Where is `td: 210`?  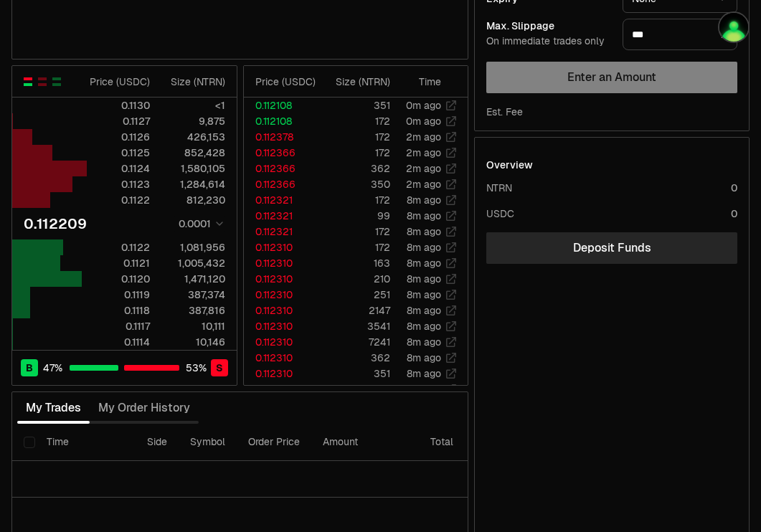 td: 210 is located at coordinates (355, 279).